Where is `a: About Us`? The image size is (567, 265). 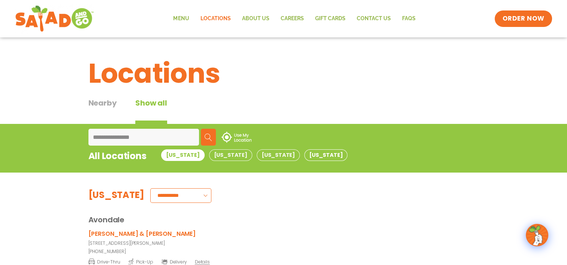
a: About Us is located at coordinates (255, 19).